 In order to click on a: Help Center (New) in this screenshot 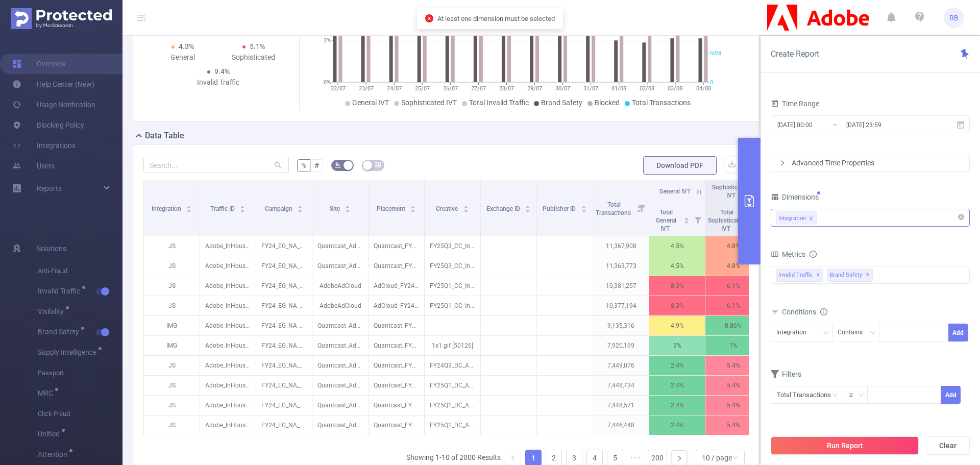, I will do `click(53, 84)`.